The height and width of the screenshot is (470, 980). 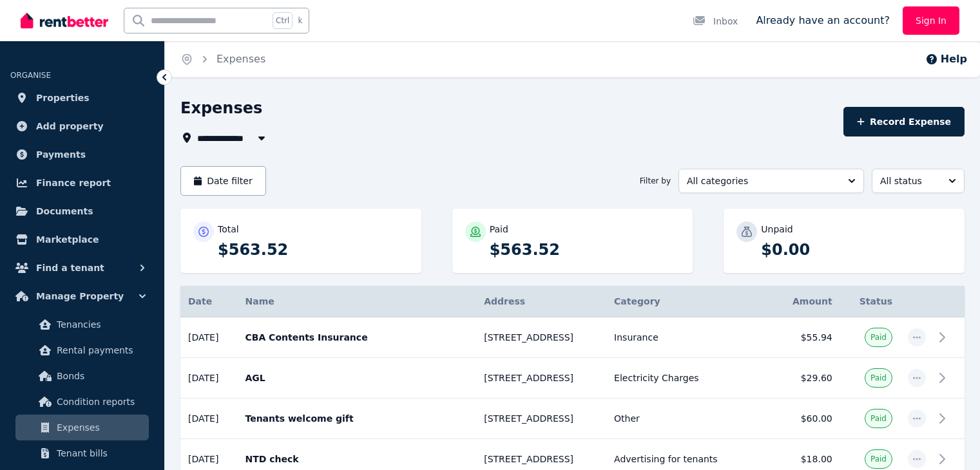 I want to click on span: Filter by, so click(x=655, y=181).